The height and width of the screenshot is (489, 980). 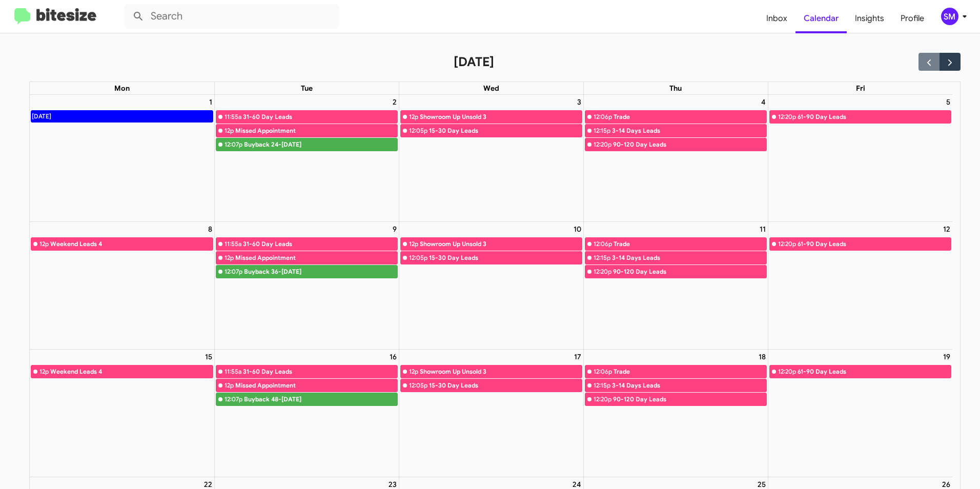 What do you see at coordinates (307, 159) in the screenshot?
I see `td: September 2, 2025` at bounding box center [307, 159].